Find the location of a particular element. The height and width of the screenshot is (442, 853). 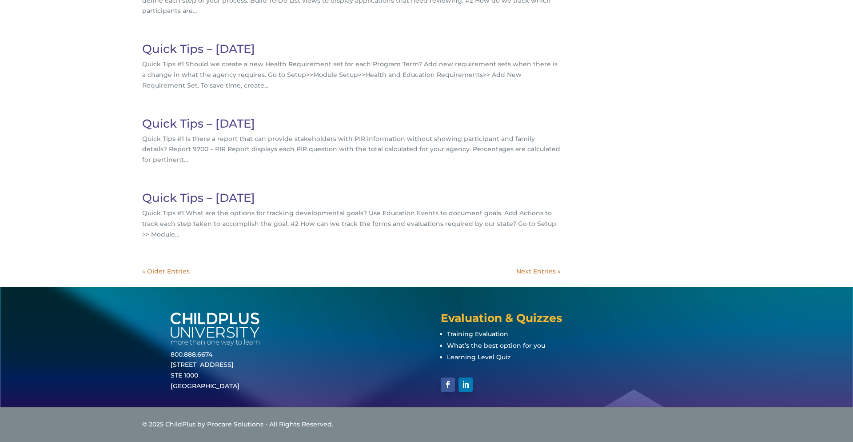

article: Quick Tips #1 Is there a report that can provide stakeholders with PIR information without showin... is located at coordinates (351, 141).